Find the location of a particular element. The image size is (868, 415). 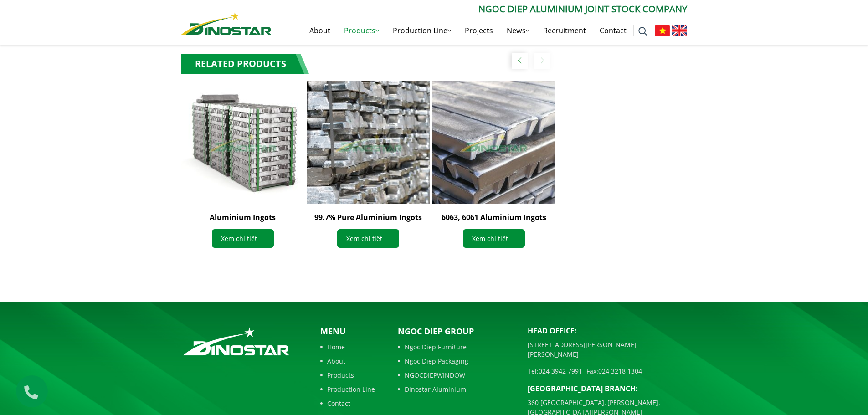

p: Ngoc Diep Group is located at coordinates (455, 332).